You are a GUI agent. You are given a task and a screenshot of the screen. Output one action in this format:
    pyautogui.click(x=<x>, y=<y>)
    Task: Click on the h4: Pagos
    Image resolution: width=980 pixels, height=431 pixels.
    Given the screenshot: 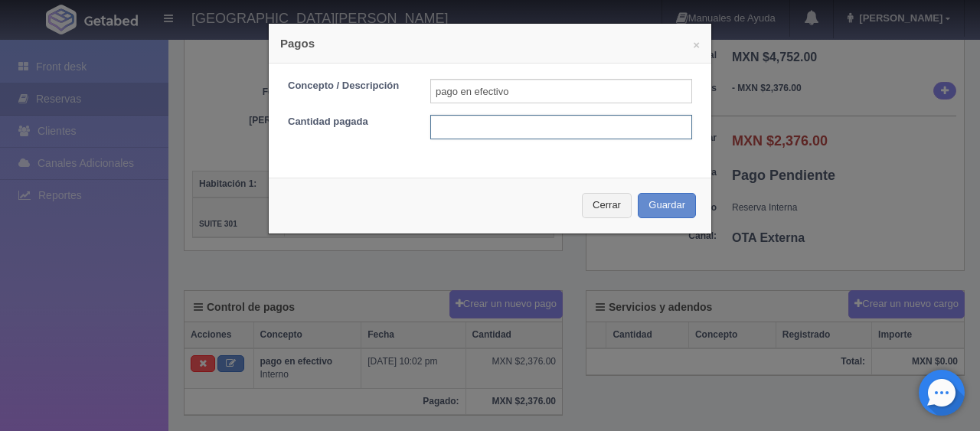 What is the action you would take?
    pyautogui.click(x=490, y=43)
    